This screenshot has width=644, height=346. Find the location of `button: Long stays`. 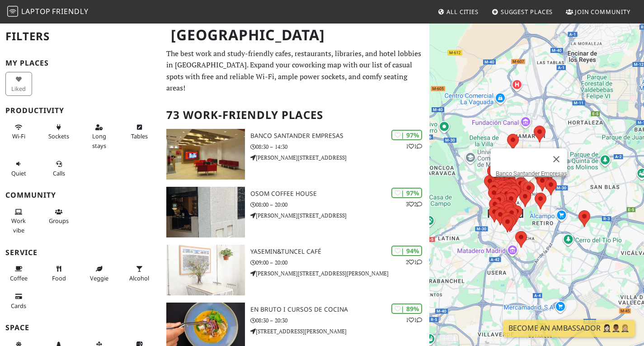

button: Long stays is located at coordinates (99, 136).